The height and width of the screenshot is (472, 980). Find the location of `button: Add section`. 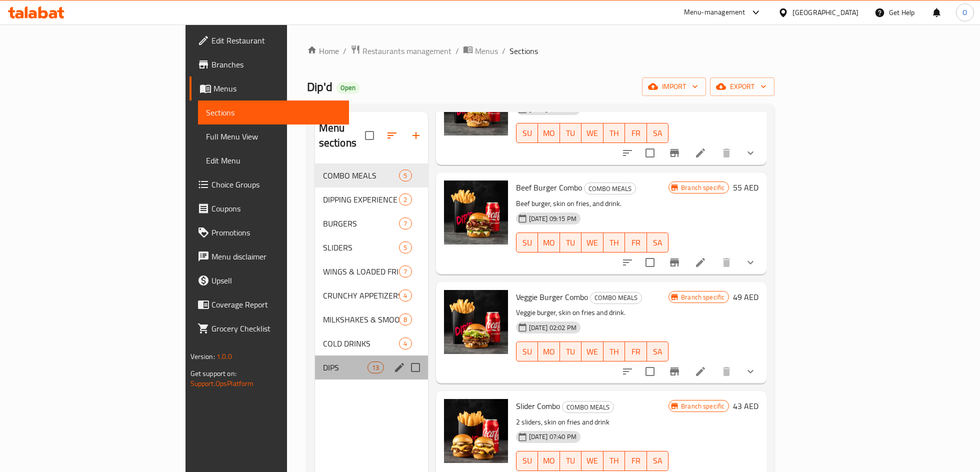

button: Add section is located at coordinates (416, 135).